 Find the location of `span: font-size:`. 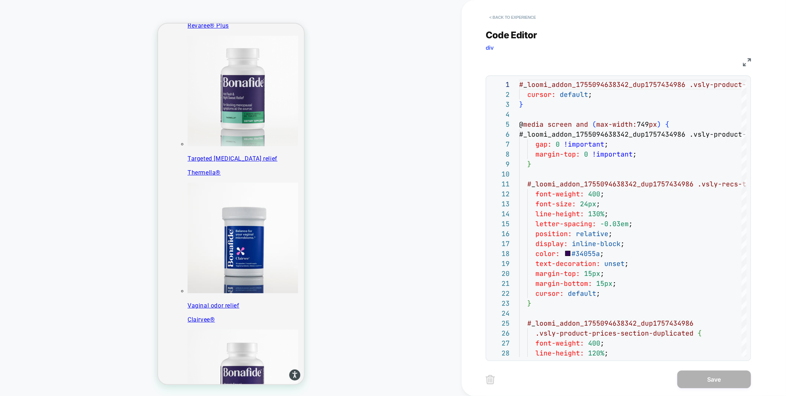

span: font-size: is located at coordinates (556, 204).